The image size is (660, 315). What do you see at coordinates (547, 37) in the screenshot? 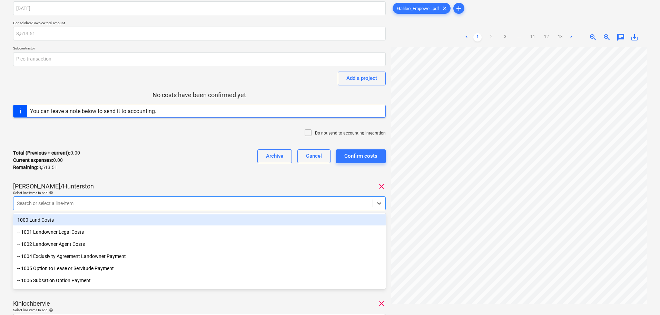
I see `a: Page 12` at bounding box center [547, 37].